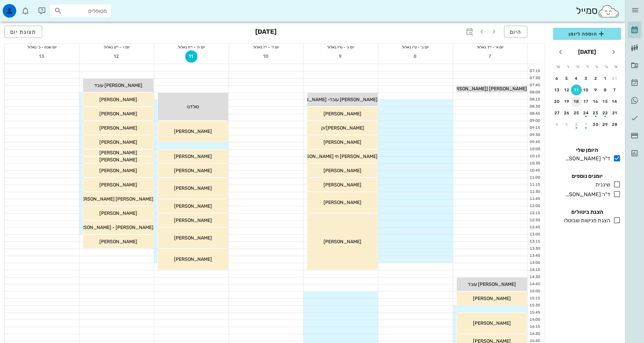 Image resolution: width=644 pixels, height=343 pixels. I want to click on div: 16, so click(596, 101).